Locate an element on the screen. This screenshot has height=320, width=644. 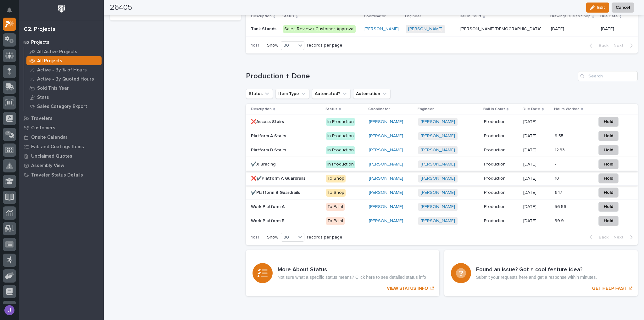
p: Hours Worked is located at coordinates (567, 109).